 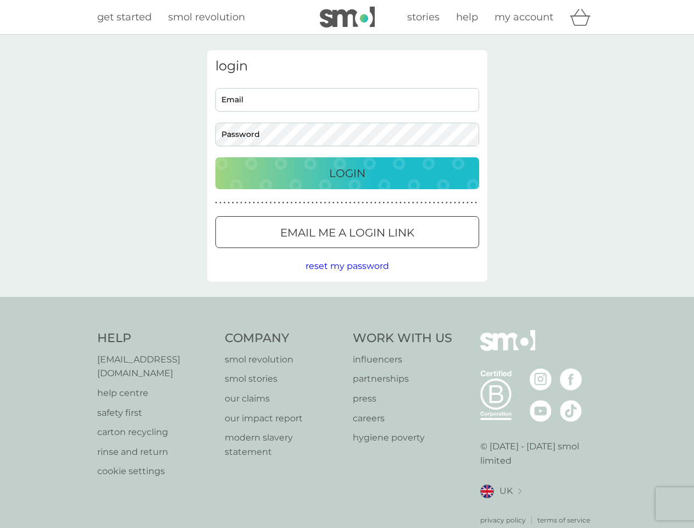 I want to click on p: careers, so click(x=402, y=418).